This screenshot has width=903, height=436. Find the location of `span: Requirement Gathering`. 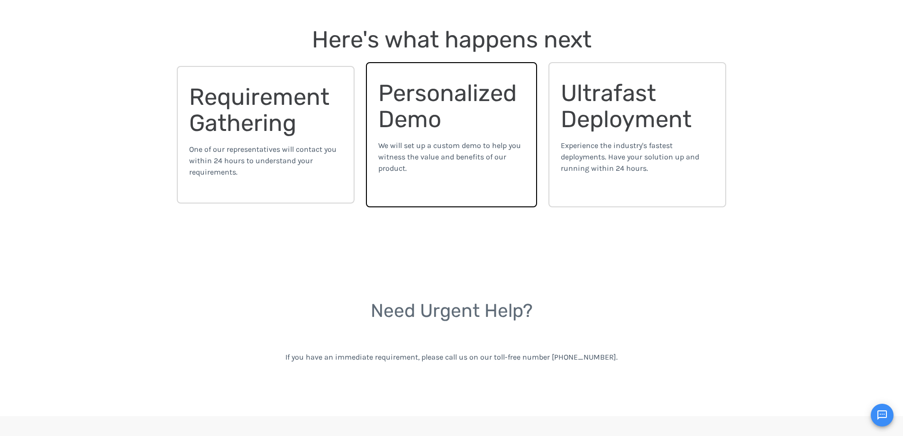

span: Requirement Gathering is located at coordinates (262, 110).